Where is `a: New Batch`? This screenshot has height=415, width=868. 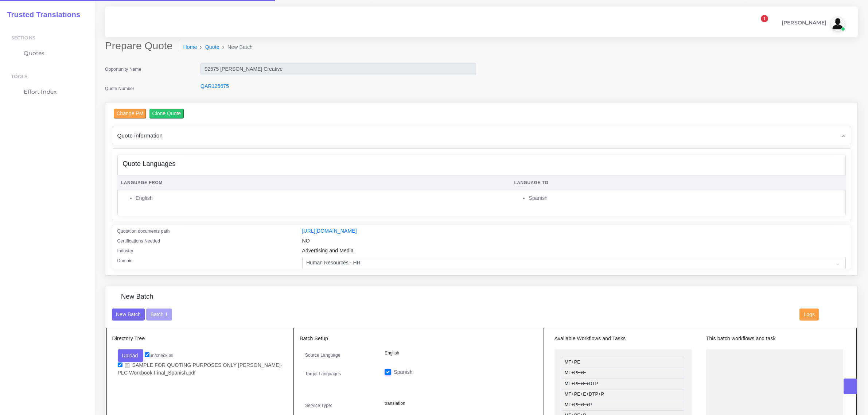 a: New Batch is located at coordinates (129, 314).